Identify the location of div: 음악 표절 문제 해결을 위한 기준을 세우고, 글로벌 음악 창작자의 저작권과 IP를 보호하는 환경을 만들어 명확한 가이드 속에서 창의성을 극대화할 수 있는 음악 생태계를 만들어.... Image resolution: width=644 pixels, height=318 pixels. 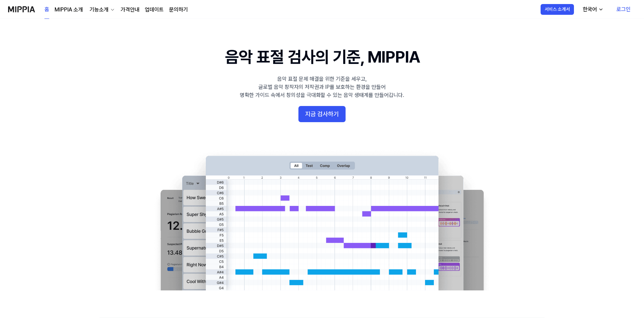
(322, 87).